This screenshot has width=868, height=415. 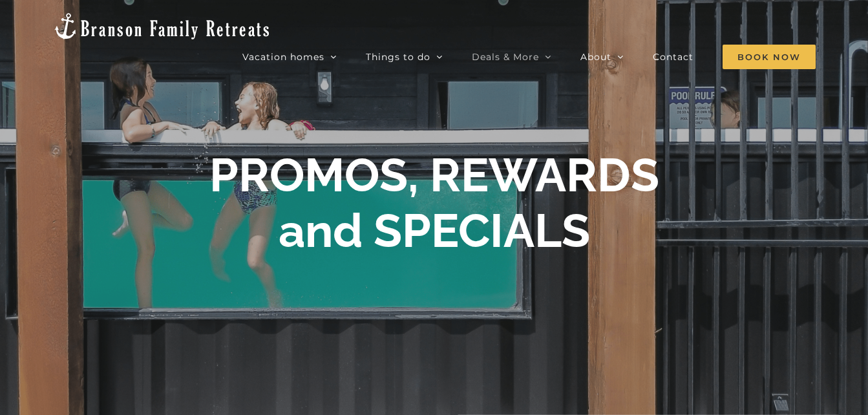 I want to click on a: About, so click(x=601, y=57).